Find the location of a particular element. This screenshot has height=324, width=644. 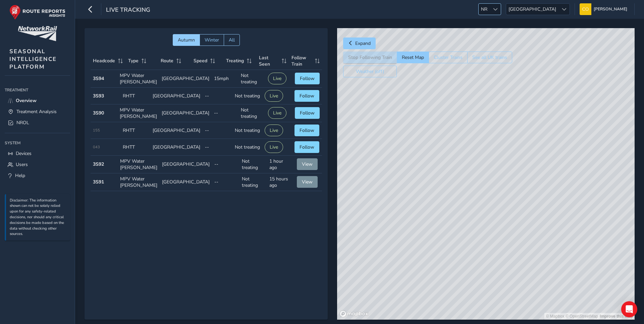

span: Devices is located at coordinates (24, 154).